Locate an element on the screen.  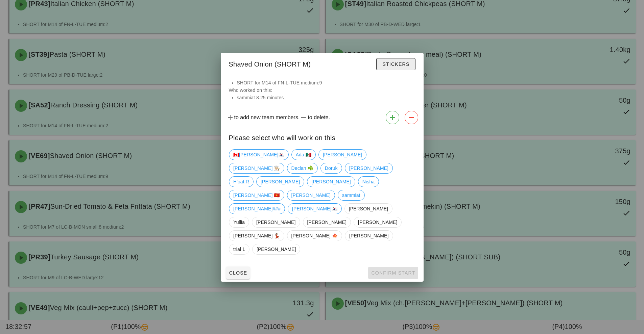
span: Declan ☘️ is located at coordinates (302, 169).